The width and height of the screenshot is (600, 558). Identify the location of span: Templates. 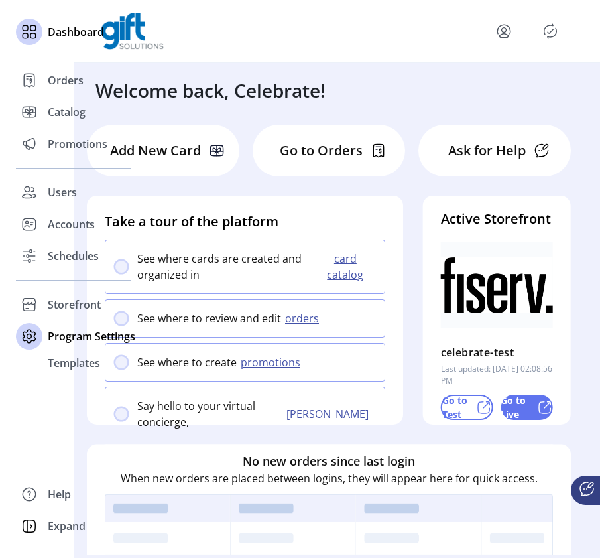
(74, 363).